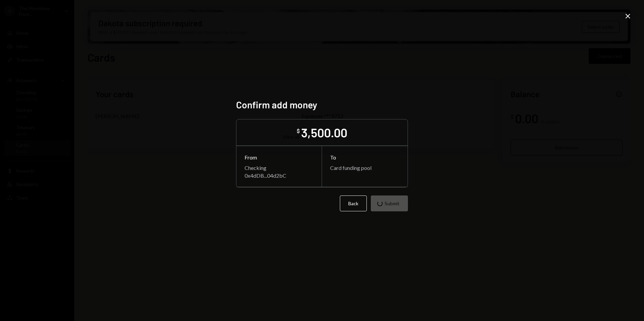 This screenshot has width=644, height=321. Describe the element at coordinates (365, 157) in the screenshot. I see `div: To` at that location.